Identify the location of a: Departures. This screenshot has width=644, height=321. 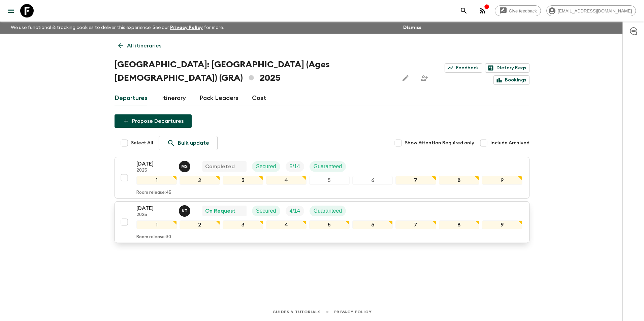
(131, 98).